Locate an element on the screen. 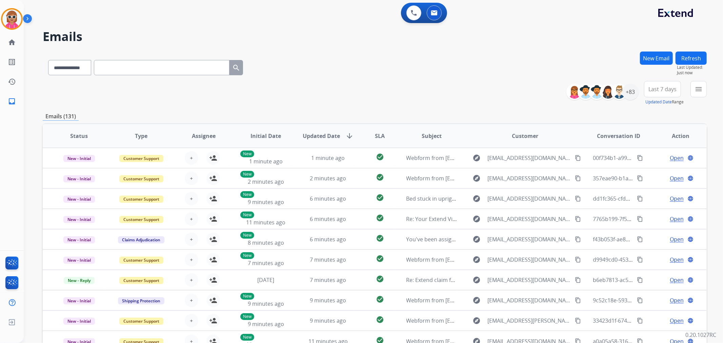  th: Action is located at coordinates (675, 136).